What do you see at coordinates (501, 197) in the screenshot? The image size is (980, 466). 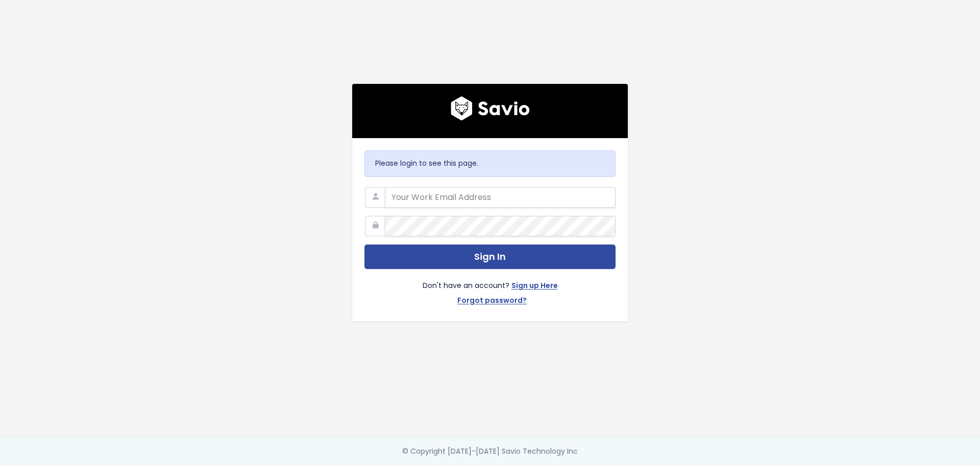 I see `input: Your Work Email Address` at bounding box center [501, 197].